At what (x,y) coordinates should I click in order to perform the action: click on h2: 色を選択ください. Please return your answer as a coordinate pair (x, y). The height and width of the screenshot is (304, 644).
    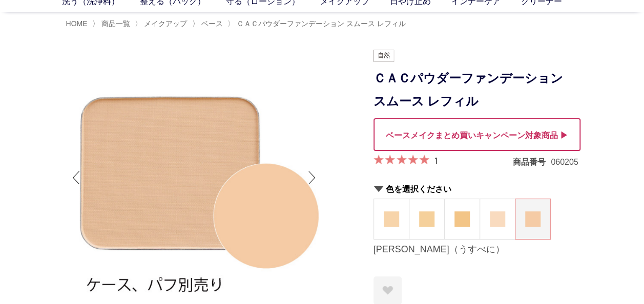
    Looking at the image, I should click on (476, 189).